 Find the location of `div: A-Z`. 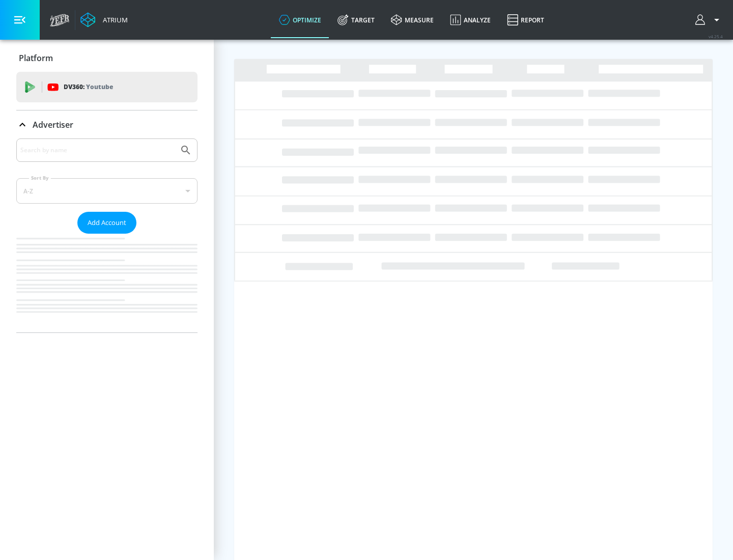

div: A-Z is located at coordinates (107, 191).